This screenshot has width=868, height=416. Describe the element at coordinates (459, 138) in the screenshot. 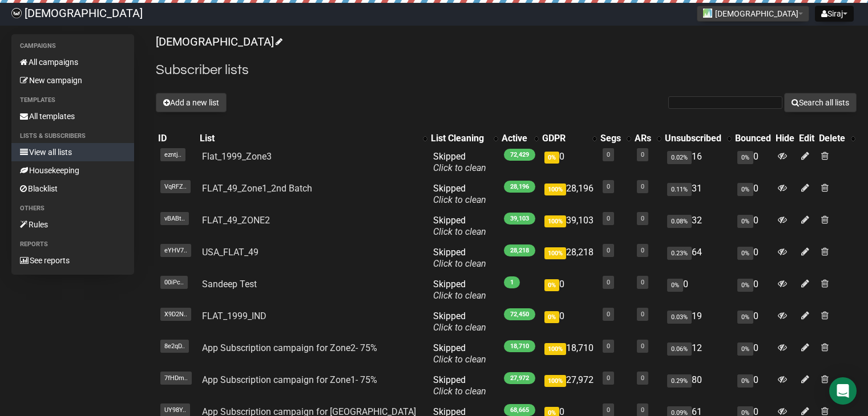

I see `div: List Cleaning` at that location.